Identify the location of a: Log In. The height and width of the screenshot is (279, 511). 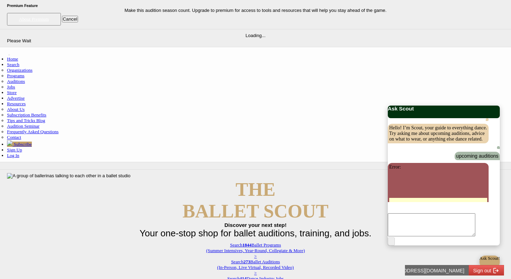
(13, 156).